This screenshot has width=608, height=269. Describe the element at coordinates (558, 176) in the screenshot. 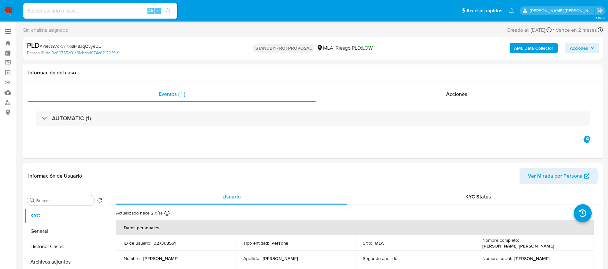

I see `button: Ver Mirada por Persona` at that location.